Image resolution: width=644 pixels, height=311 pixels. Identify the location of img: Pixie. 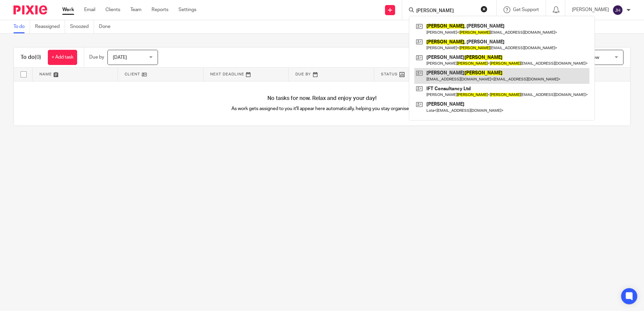
(31, 9).